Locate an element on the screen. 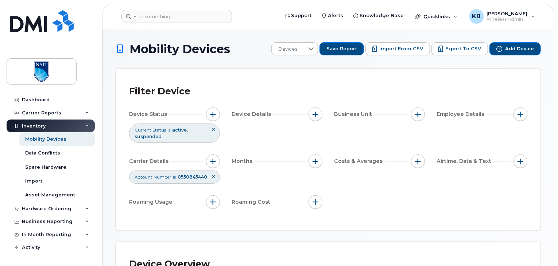 Image resolution: width=558 pixels, height=266 pixels. button: Add Device is located at coordinates (515, 49).